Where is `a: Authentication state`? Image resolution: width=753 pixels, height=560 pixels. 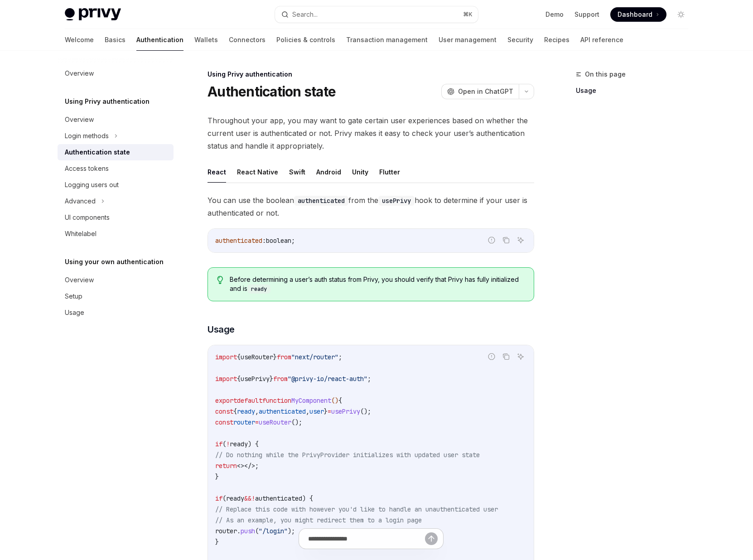 a: Authentication state is located at coordinates (115, 152).